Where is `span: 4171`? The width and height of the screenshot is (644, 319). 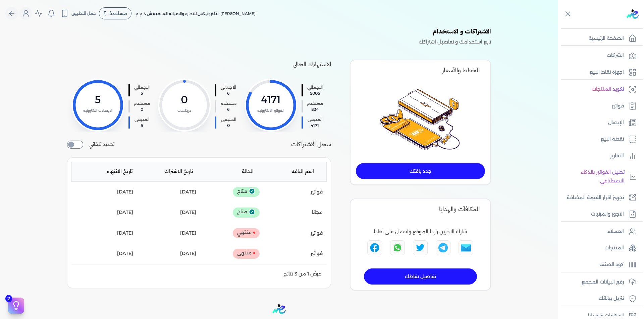 span: 4171 is located at coordinates (315, 126).